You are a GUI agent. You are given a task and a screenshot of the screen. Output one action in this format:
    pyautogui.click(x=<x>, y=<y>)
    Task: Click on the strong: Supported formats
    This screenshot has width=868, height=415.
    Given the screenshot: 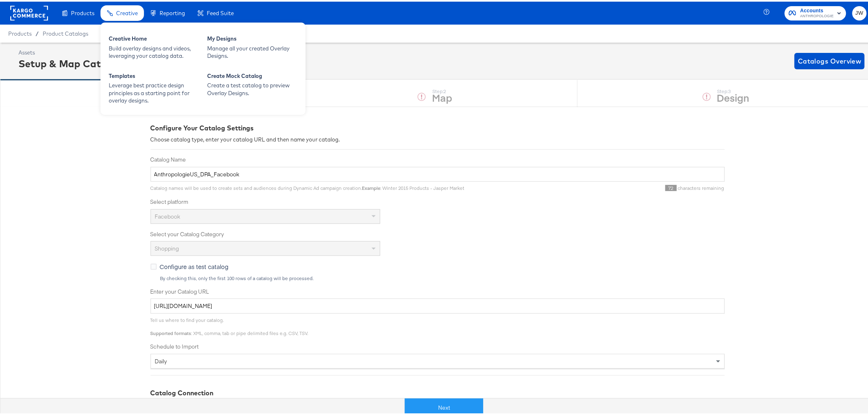 What is the action you would take?
    pyautogui.click(x=171, y=332)
    